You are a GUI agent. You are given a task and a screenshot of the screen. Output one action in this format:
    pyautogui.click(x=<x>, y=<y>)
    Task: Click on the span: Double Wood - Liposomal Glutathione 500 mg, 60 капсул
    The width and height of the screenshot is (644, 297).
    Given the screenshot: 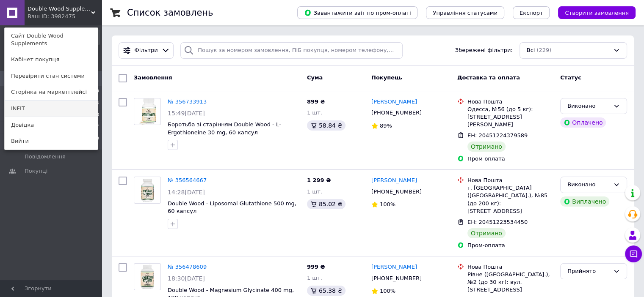 What is the action you would take?
    pyautogui.click(x=232, y=207)
    